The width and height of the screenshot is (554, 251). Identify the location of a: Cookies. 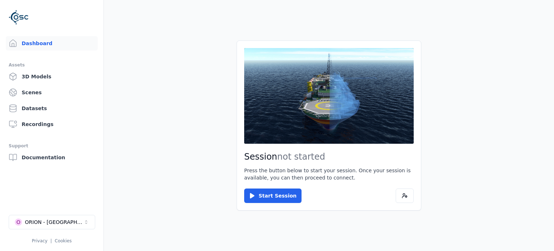
(63, 241).